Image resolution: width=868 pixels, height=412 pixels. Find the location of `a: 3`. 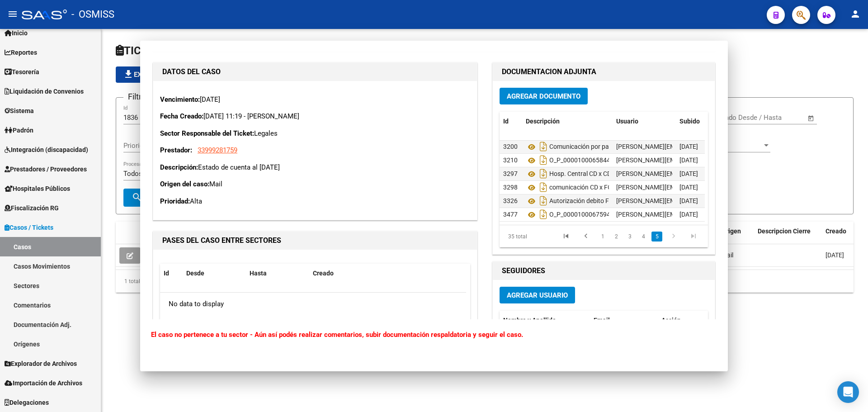

a: 3 is located at coordinates (630, 237).